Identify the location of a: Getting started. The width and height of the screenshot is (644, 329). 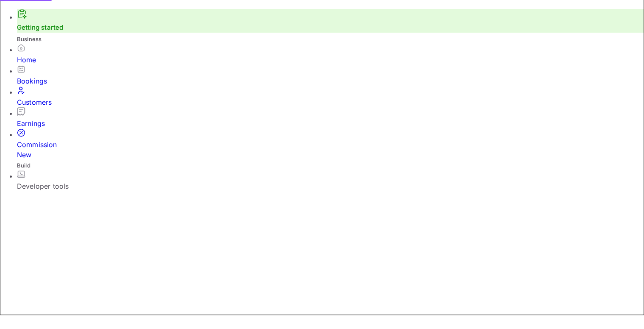
(40, 27).